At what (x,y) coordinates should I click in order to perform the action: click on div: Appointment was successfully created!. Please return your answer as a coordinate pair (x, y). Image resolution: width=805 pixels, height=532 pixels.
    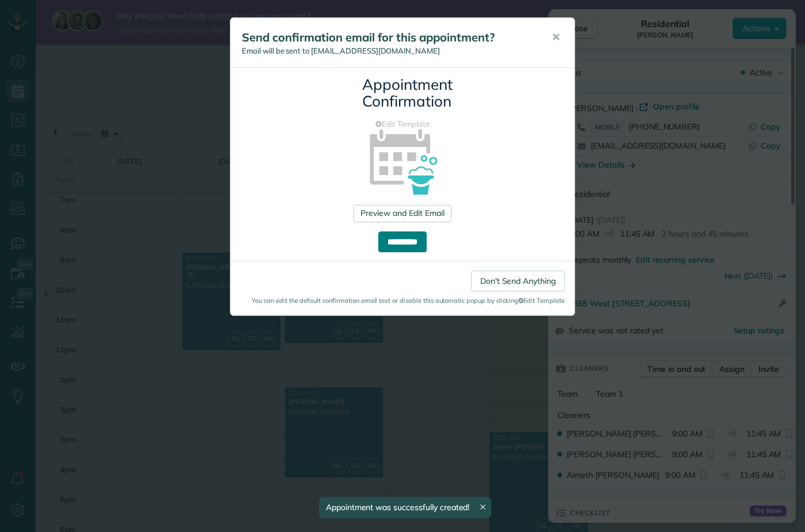
    Looking at the image, I should click on (405, 507).